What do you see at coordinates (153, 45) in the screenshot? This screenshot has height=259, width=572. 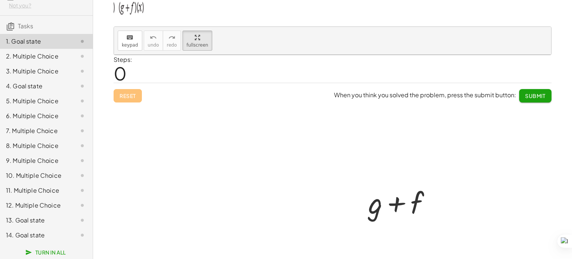 I see `span: undo` at bounding box center [153, 45].